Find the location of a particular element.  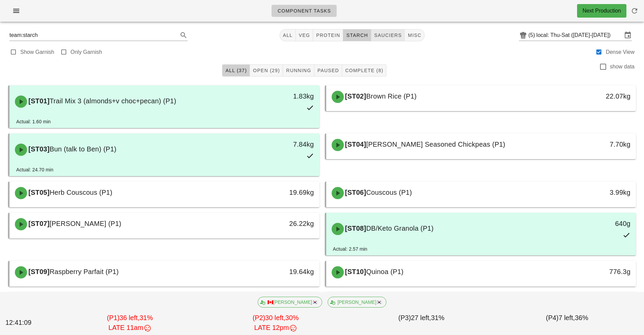

span: 7 left, is located at coordinates (566, 318).